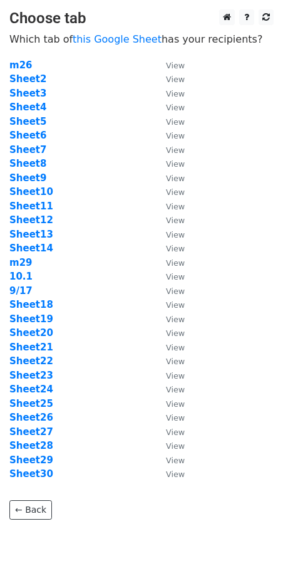  Describe the element at coordinates (28, 178) in the screenshot. I see `strong: Sheet9` at that location.